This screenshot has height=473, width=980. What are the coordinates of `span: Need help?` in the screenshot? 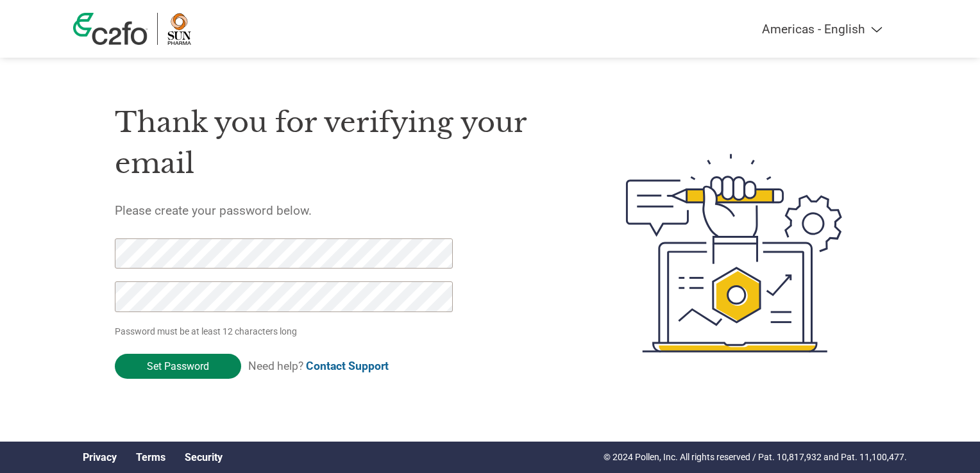 It's located at (318, 366).